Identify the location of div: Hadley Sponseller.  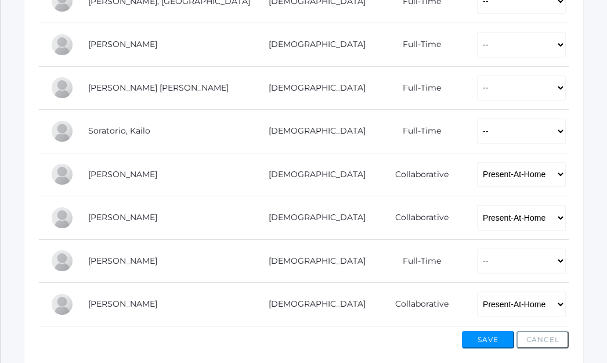
(62, 174).